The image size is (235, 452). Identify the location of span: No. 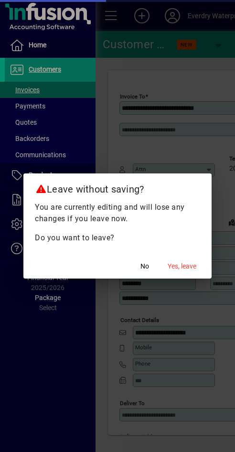
(145, 266).